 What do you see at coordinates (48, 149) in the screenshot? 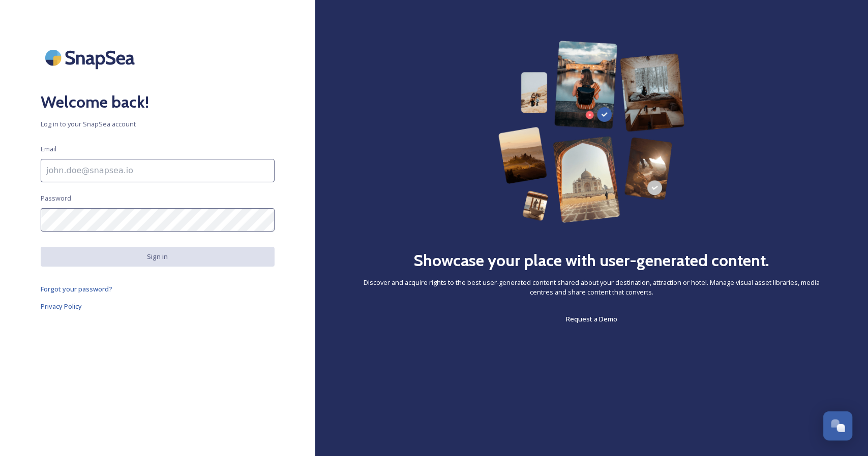
I see `span: Email` at bounding box center [48, 149].